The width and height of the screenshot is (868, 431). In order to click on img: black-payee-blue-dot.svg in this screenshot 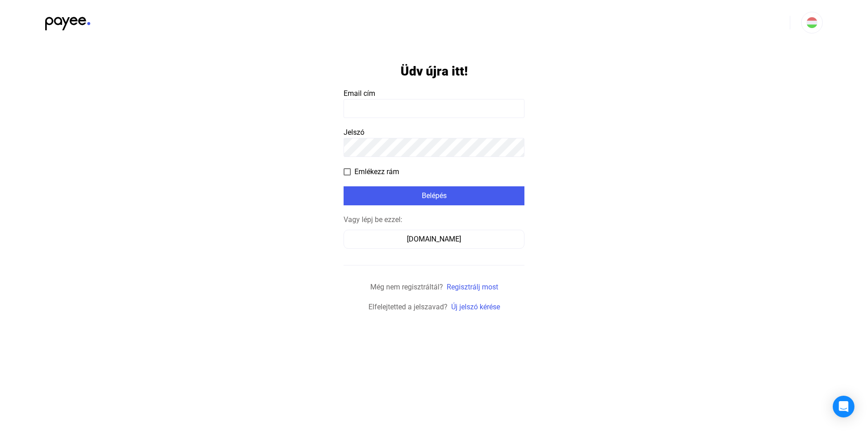, I will do `click(68, 21)`.